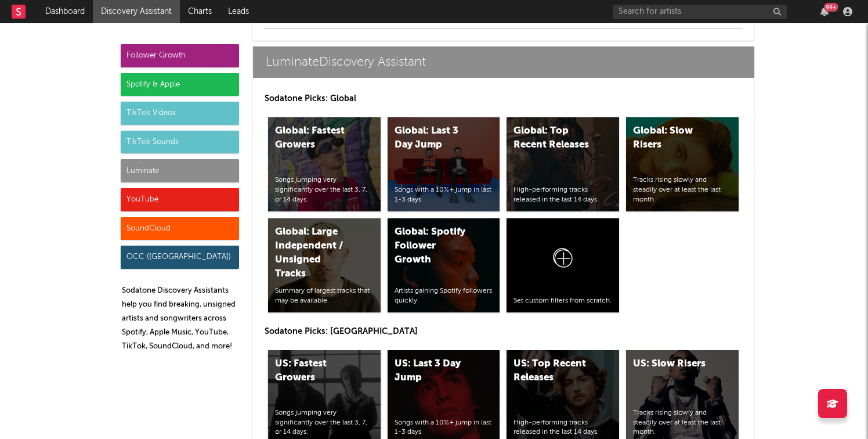 This screenshot has width=868, height=439. I want to click on div: Set custom filters from scratch., so click(563, 301).